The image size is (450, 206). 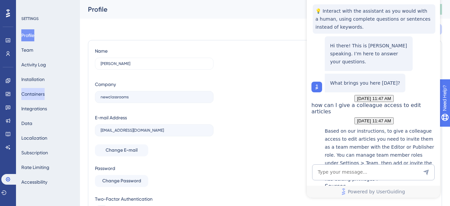 What do you see at coordinates (34, 138) in the screenshot?
I see `button: Localization` at bounding box center [34, 138].